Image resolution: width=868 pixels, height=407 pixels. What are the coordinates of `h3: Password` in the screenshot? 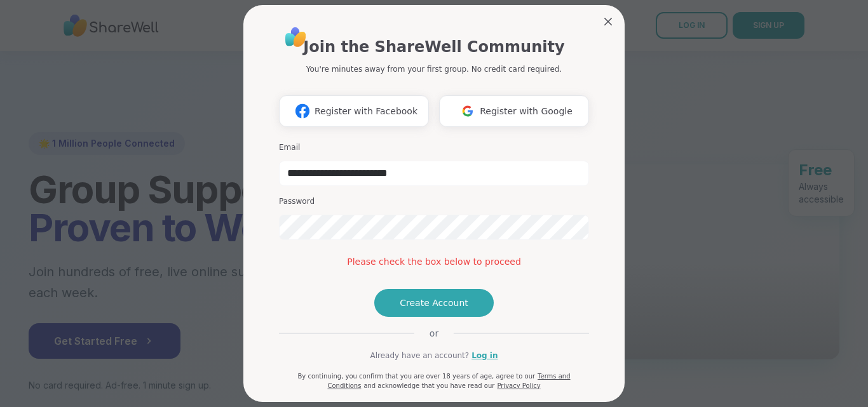 It's located at (434, 202).